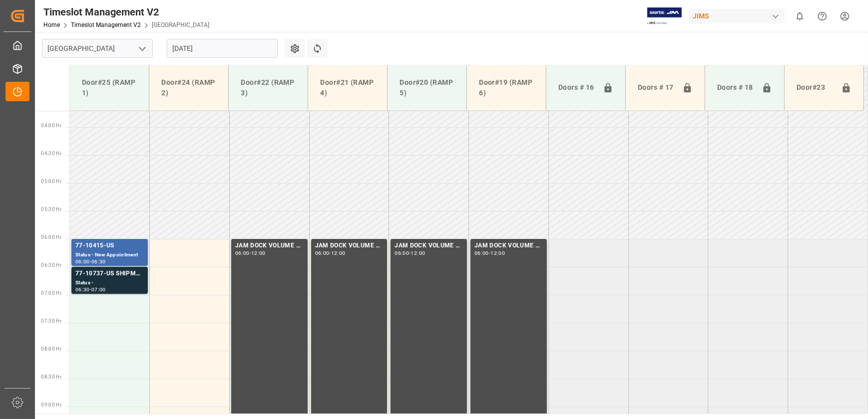  Describe the element at coordinates (109, 88) in the screenshot. I see `div: Door#25 (RAMP 1)` at that location.